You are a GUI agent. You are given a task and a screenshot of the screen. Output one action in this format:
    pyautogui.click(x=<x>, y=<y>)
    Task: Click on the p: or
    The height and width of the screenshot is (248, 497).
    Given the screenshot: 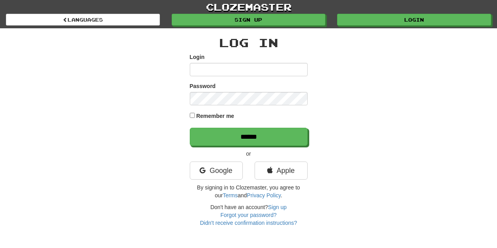 What is the action you would take?
    pyautogui.click(x=249, y=154)
    